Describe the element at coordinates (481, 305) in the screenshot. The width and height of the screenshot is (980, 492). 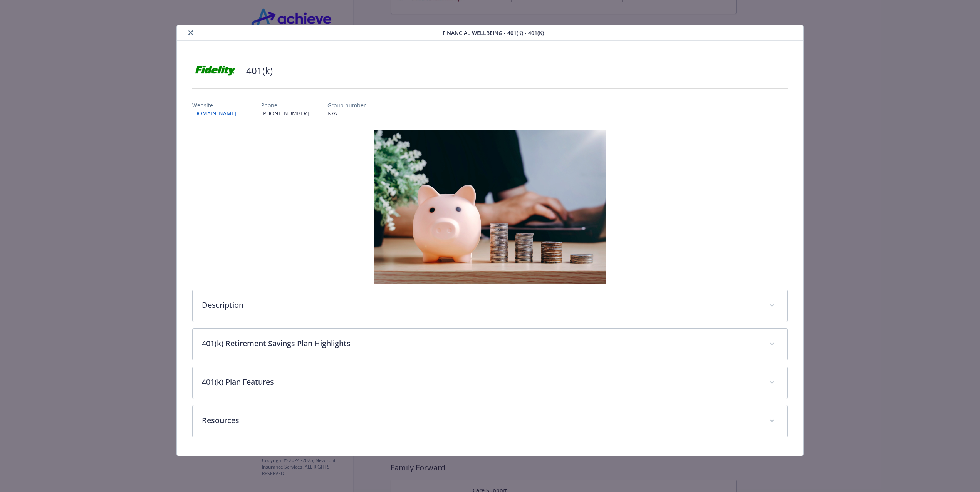
I see `p: Description` at that location.